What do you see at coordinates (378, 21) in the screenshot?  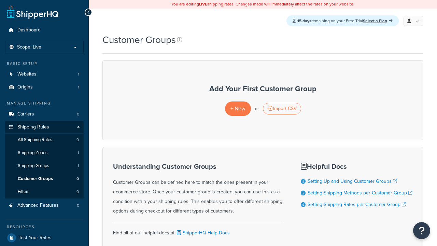 I see `a: Select a Plan` at bounding box center [378, 21].